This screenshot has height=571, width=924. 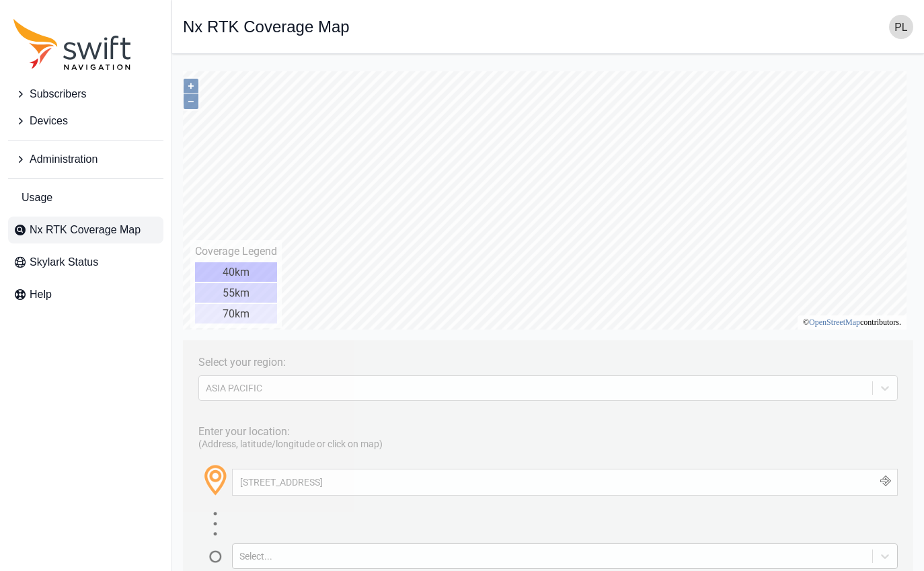 I want to click on img: user photo, so click(x=901, y=27).